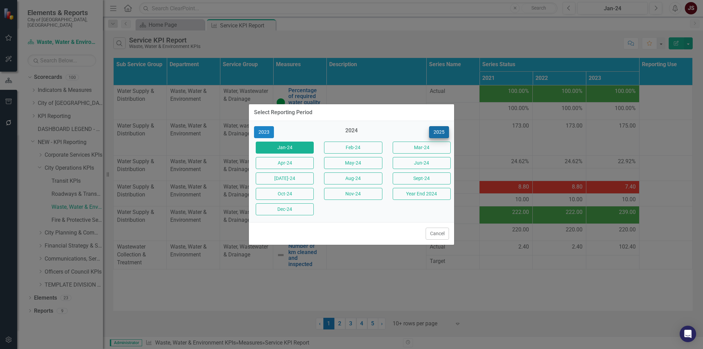  I want to click on button: Mar-24, so click(421, 148).